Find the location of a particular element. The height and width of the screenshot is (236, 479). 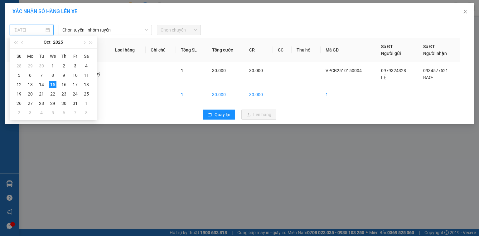

td: 2025-10-03 is located at coordinates (75, 66).